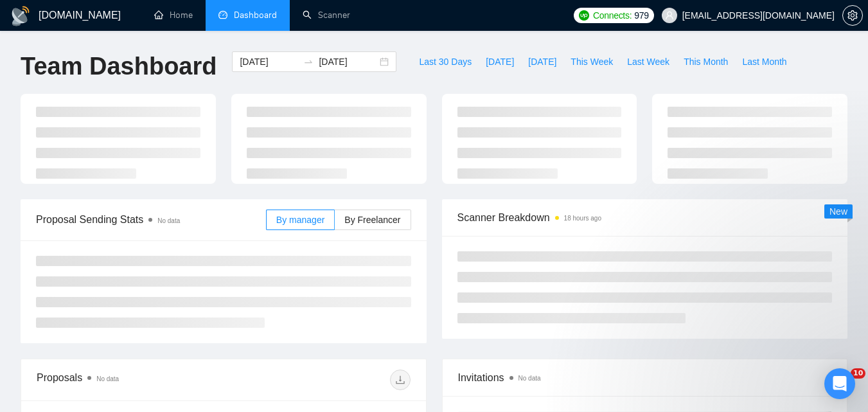 This screenshot has width=868, height=412. Describe the element at coordinates (326, 15) in the screenshot. I see `a: searchScanner` at that location.